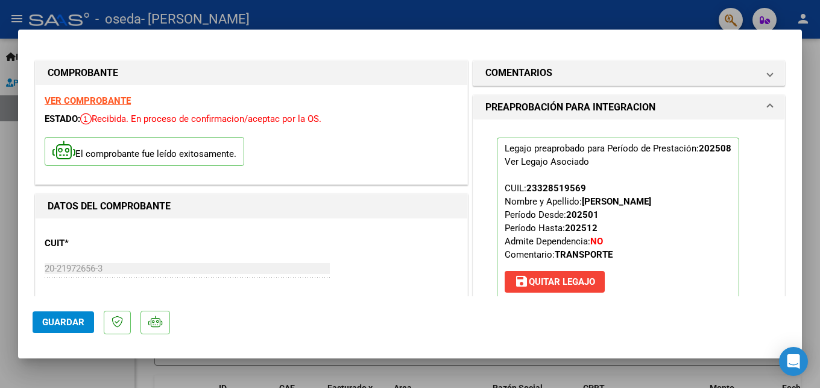 Image resolution: width=820 pixels, height=388 pixels. I want to click on span: Recibida. En proceso de confirmacion/aceptac por la OS., so click(201, 119).